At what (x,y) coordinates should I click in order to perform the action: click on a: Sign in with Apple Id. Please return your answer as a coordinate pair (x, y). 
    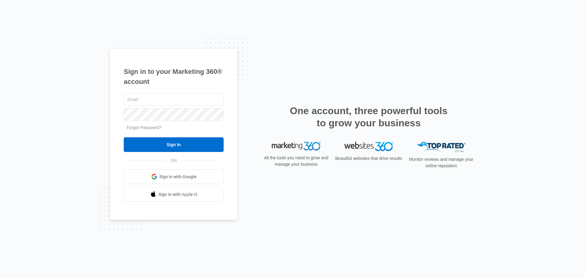
    Looking at the image, I should click on (174, 194).